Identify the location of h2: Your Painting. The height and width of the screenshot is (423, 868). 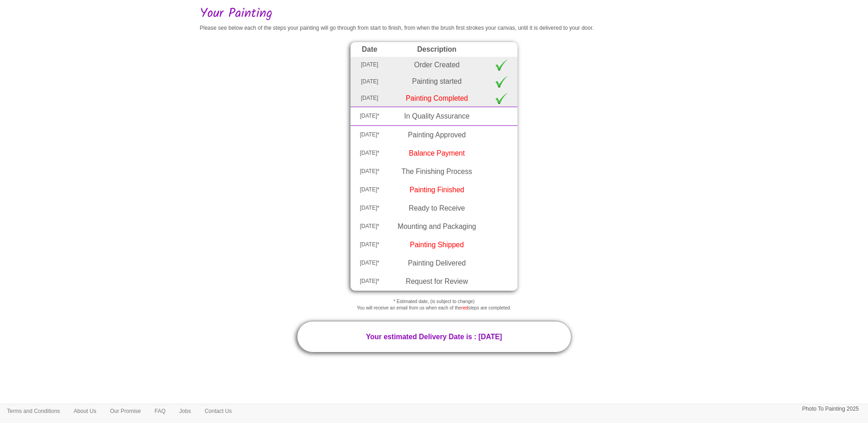
(434, 14).